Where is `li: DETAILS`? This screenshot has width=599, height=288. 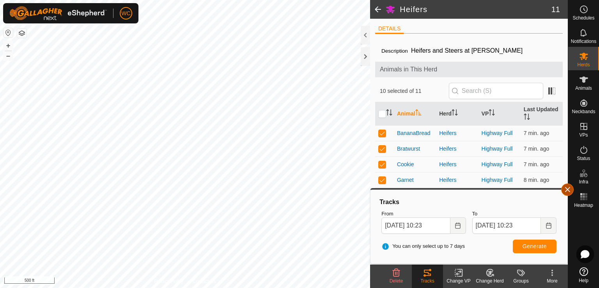
li: DETAILS is located at coordinates (389, 29).